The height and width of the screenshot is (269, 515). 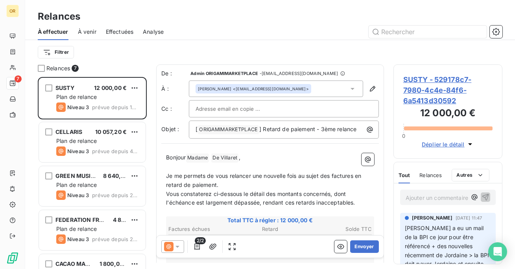 I want to click on span: 1 800,00 €, so click(x=114, y=264).